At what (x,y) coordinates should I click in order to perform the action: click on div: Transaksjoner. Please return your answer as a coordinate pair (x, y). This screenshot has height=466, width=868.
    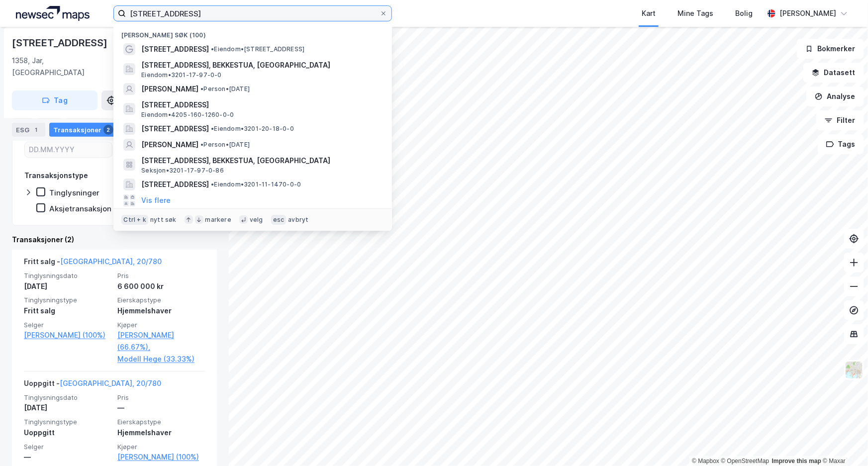
    Looking at the image, I should click on (83, 130).